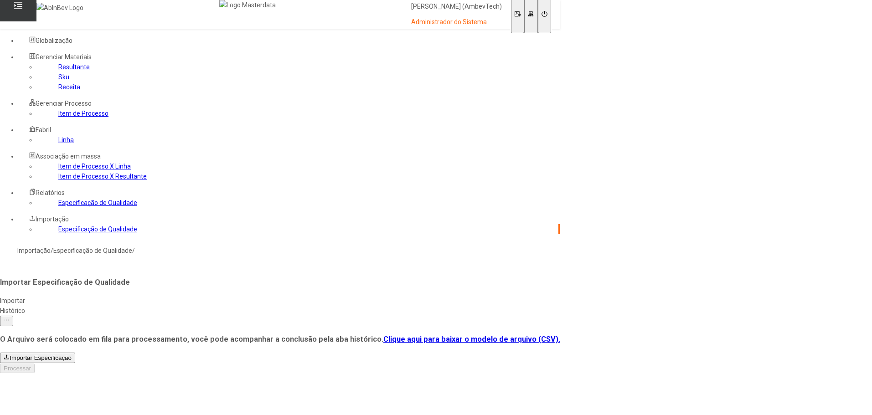  I want to click on span: Fabril, so click(43, 130).